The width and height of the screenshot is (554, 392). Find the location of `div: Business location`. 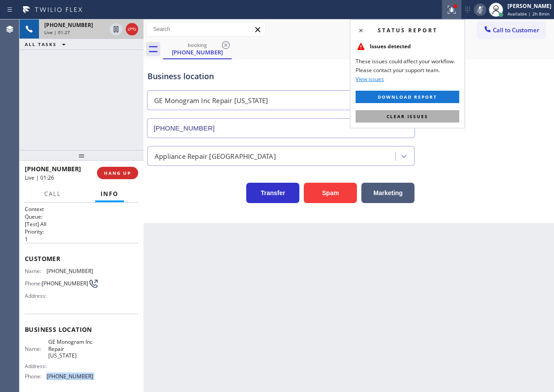

div: Business location is located at coordinates (281, 76).